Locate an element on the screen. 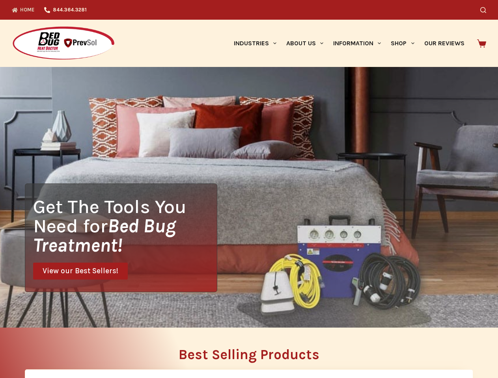 The width and height of the screenshot is (498, 378). nav: Primary is located at coordinates (349, 43).